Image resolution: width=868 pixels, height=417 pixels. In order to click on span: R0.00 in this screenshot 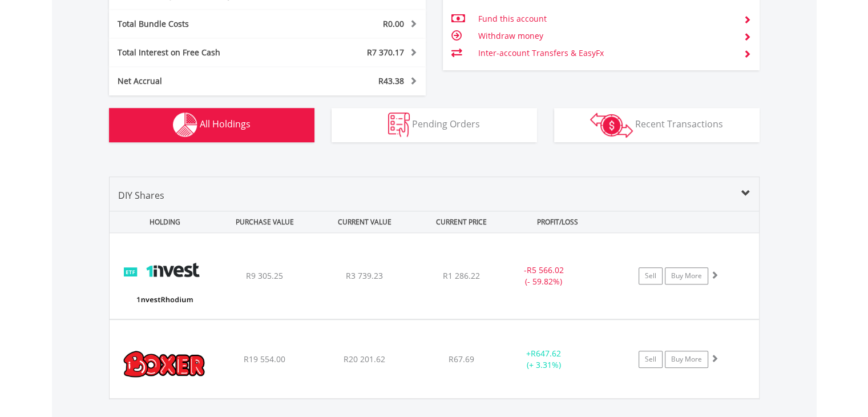, I will do `click(393, 23)`.